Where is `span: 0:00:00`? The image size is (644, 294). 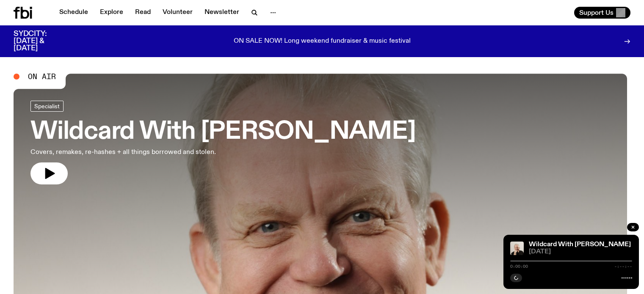 span: 0:00:00 is located at coordinates (519, 267).